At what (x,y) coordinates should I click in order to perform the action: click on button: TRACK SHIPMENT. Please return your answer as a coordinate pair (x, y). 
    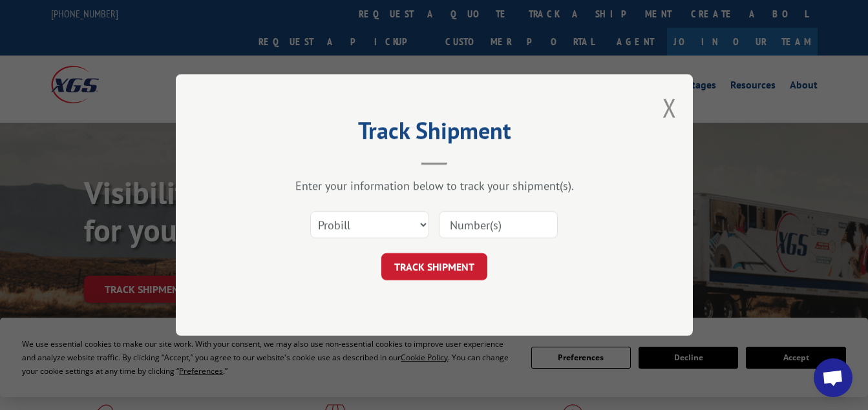
    Looking at the image, I should click on (434, 267).